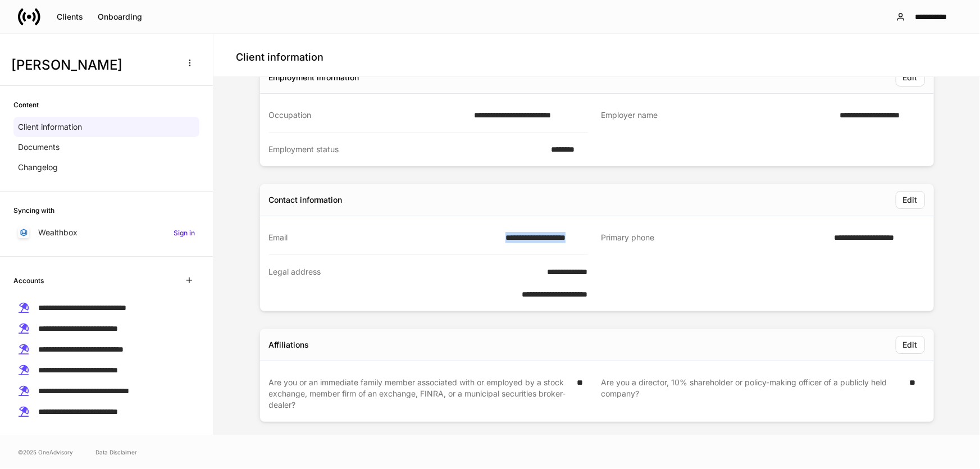 The height and width of the screenshot is (469, 980). What do you see at coordinates (45, 452) in the screenshot?
I see `span: © 2025 OneAdvisory` at bounding box center [45, 452].